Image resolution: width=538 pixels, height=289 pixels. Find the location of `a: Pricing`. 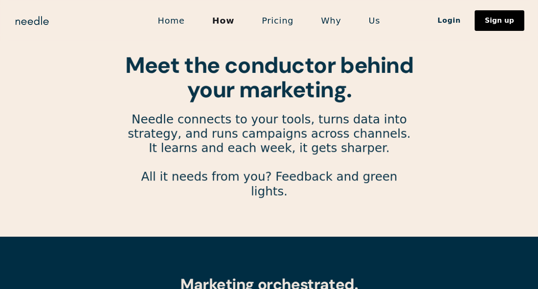

a: Pricing is located at coordinates (278, 21).